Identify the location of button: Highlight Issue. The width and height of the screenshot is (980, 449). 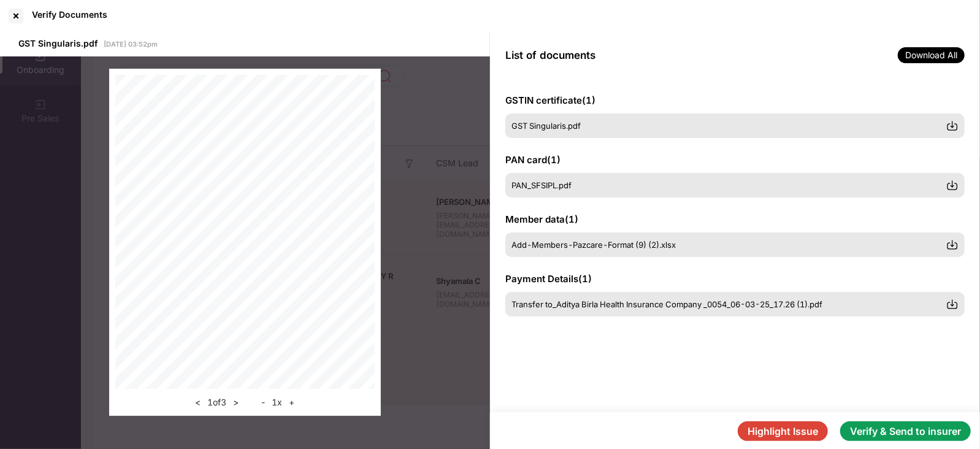
(782, 431).